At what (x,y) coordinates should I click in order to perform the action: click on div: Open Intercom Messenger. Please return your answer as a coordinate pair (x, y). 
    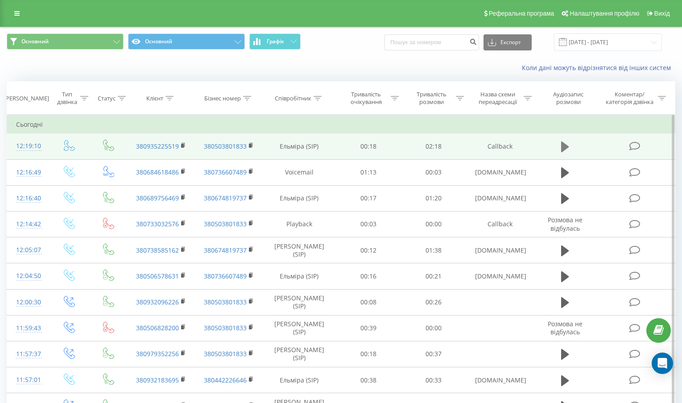
    Looking at the image, I should click on (662, 363).